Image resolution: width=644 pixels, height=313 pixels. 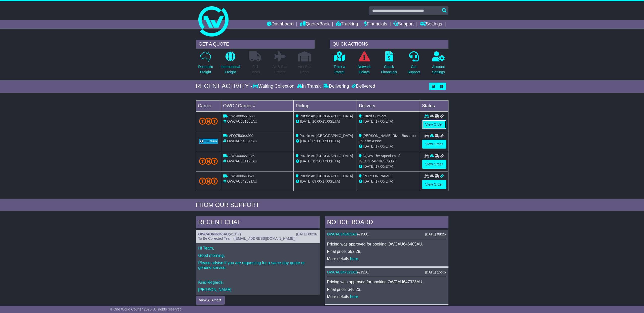 What do you see at coordinates (210, 300) in the screenshot?
I see `button: View All Chats` at bounding box center [210, 300].